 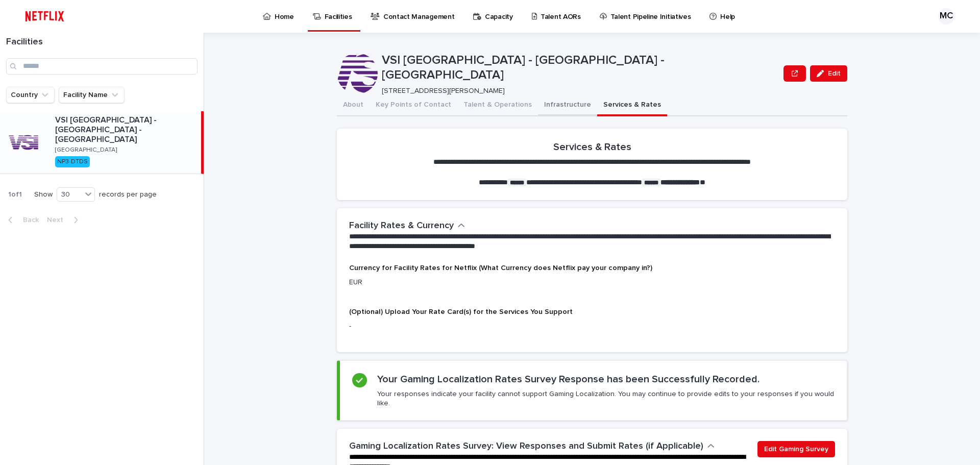 What do you see at coordinates (64, 220) in the screenshot?
I see `button: Next` at bounding box center [64, 220].